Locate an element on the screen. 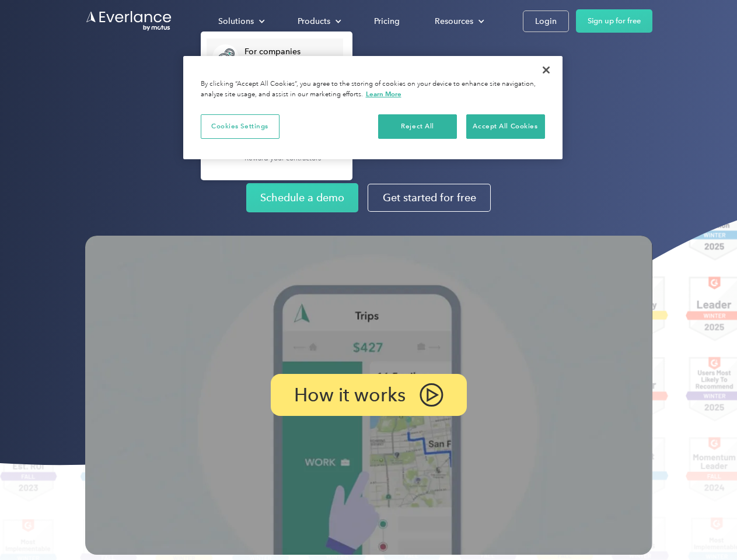  button: Cookies Settings is located at coordinates (239, 127).